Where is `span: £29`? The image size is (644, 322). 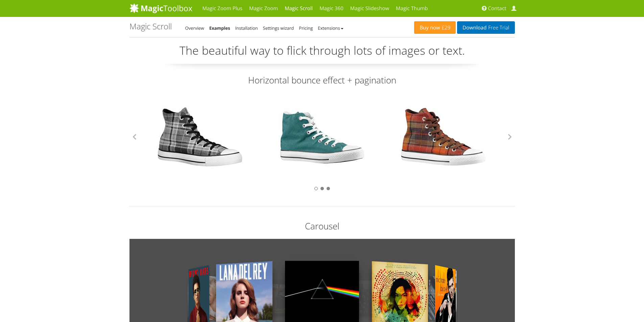
span: £29 is located at coordinates (445, 28).